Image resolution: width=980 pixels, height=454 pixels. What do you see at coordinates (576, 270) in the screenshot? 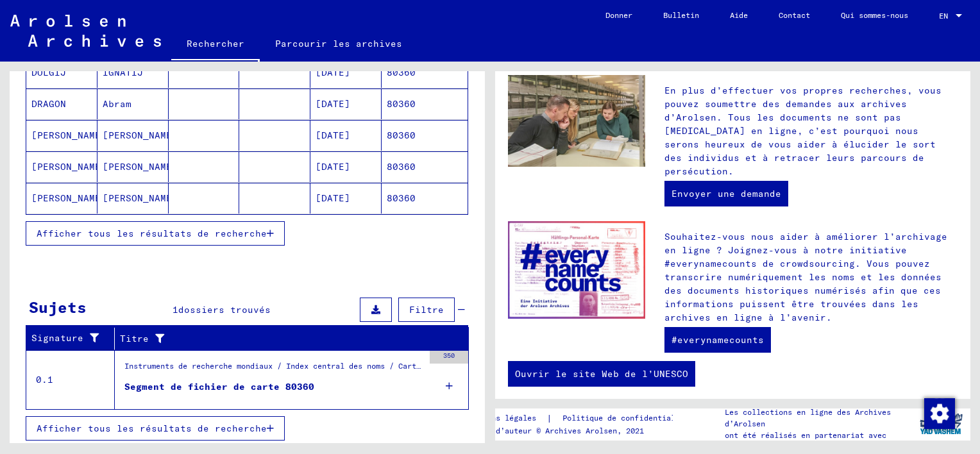
I see `img: enc.jpg` at bounding box center [576, 270].